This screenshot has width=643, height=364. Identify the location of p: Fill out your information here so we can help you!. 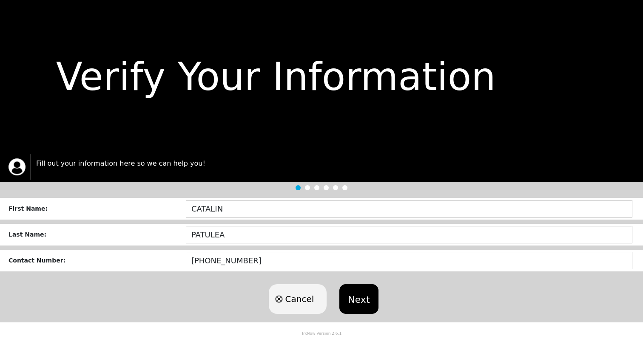
(335, 164).